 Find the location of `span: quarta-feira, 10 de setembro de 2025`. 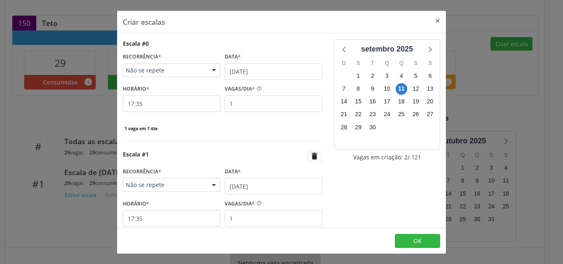

span: quarta-feira, 10 de setembro de 2025 is located at coordinates (387, 89).